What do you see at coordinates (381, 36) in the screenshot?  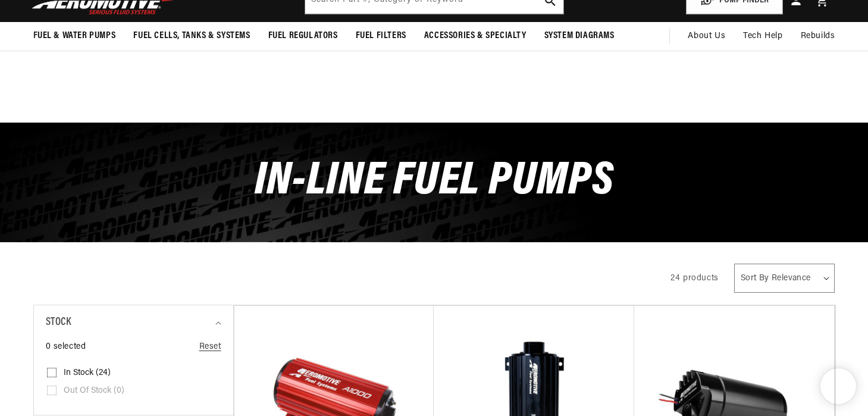 I see `summary: Fuel Filters` at bounding box center [381, 36].